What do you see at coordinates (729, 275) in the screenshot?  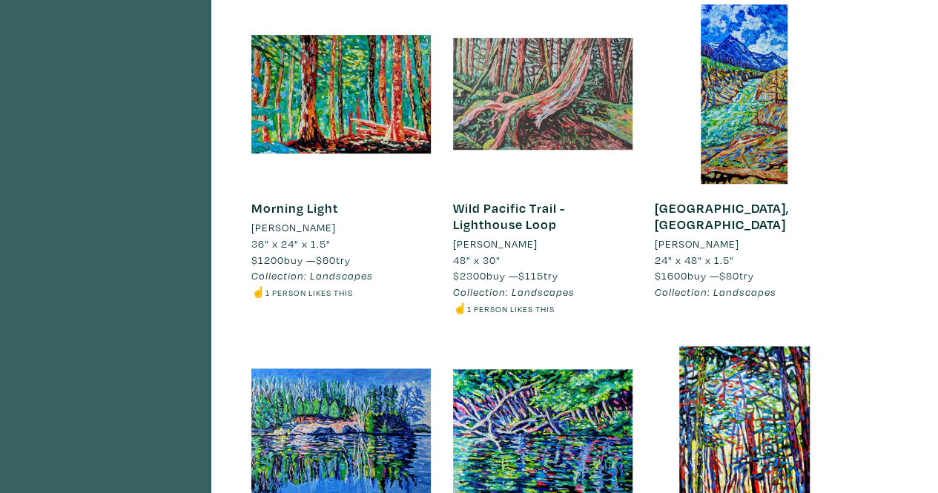 I see `span: $80` at bounding box center [729, 275].